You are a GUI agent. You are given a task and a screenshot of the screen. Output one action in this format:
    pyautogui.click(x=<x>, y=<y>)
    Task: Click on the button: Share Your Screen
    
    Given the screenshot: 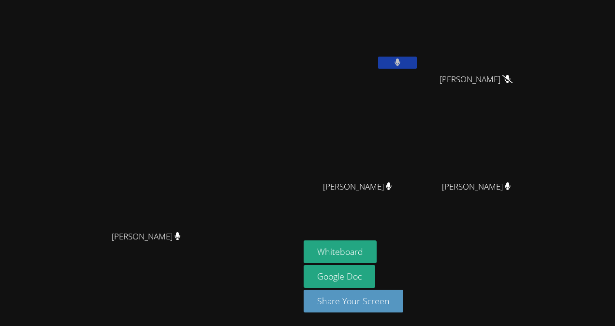 What is the action you would take?
    pyautogui.click(x=353, y=301)
    